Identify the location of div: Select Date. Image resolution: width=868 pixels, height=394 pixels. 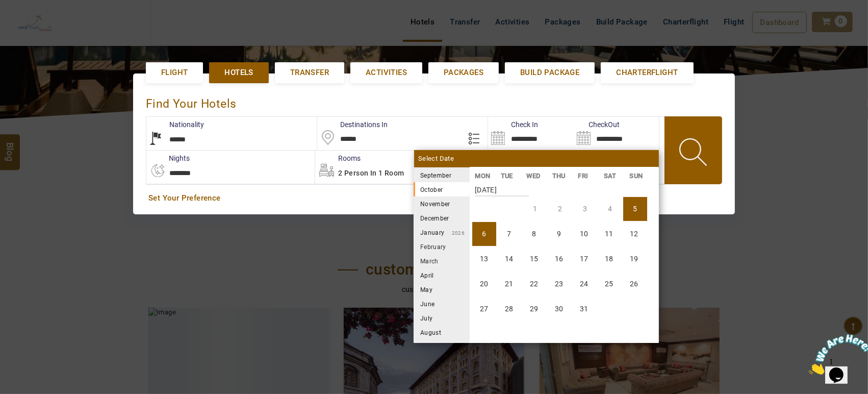
(537, 159).